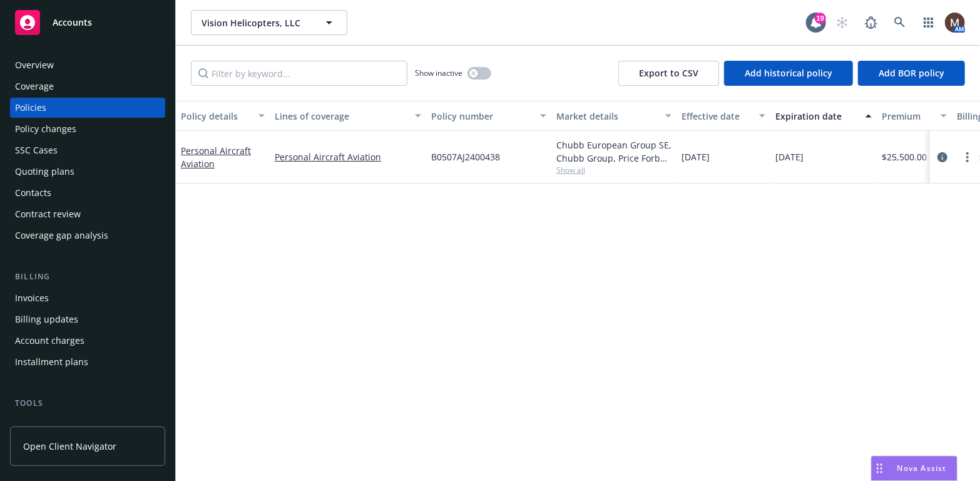 Image resolution: width=980 pixels, height=481 pixels. Describe the element at coordinates (87, 425) in the screenshot. I see `a: Manage files` at that location.